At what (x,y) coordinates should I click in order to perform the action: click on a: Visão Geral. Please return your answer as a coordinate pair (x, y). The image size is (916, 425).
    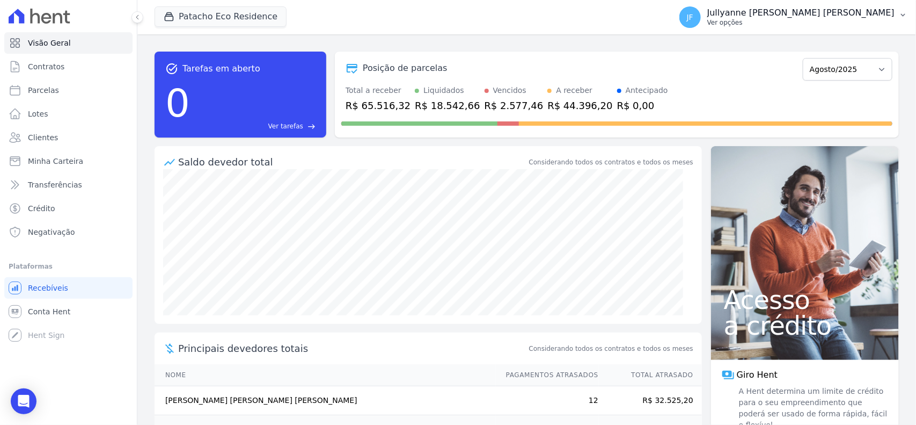
    Looking at the image, I should click on (68, 43).